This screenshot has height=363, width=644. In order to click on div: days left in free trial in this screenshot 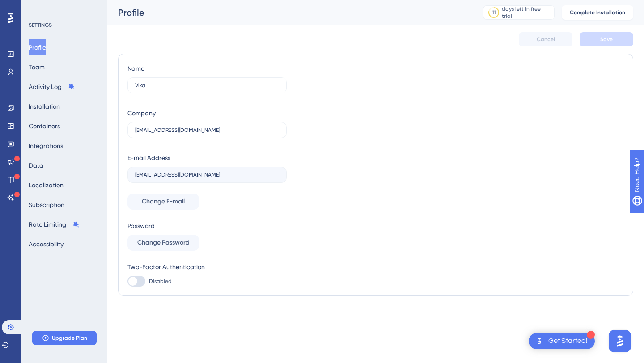, I will do `click(526, 12)`.